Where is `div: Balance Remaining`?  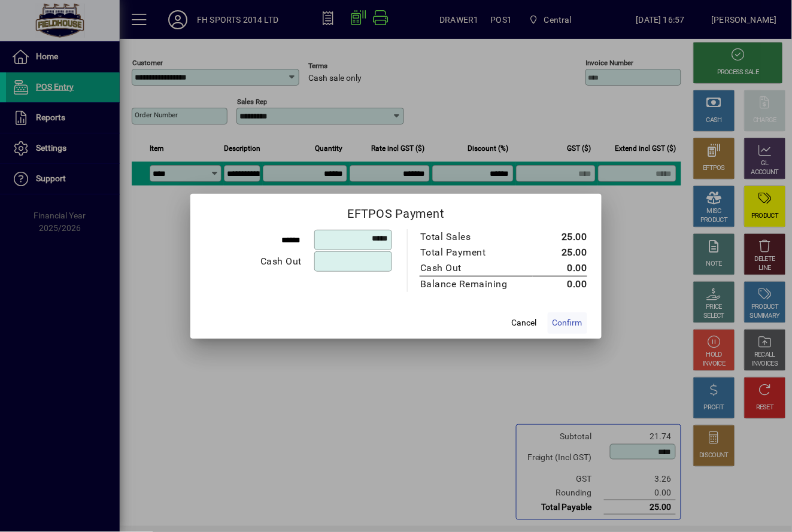 div: Balance Remaining is located at coordinates (471, 284).